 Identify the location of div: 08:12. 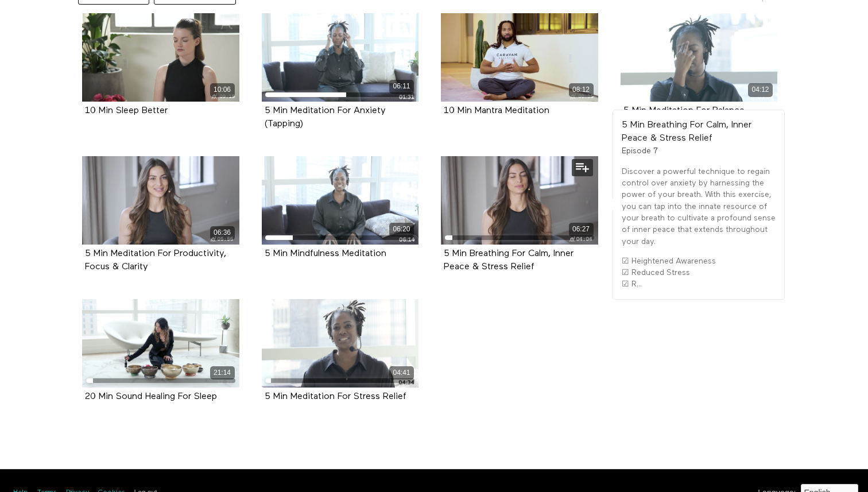
(581, 89).